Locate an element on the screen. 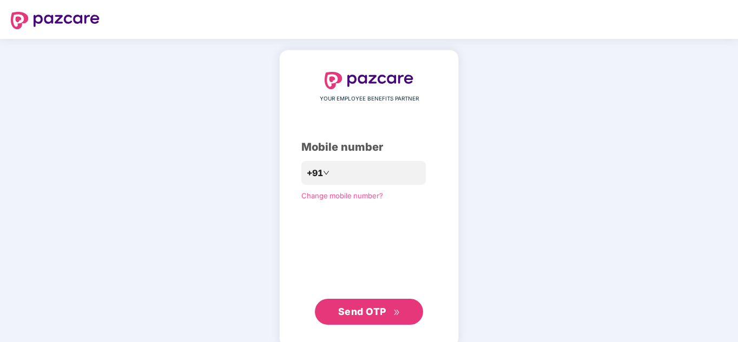 The width and height of the screenshot is (738, 342). a: Change mobile number? is located at coordinates (342, 196).